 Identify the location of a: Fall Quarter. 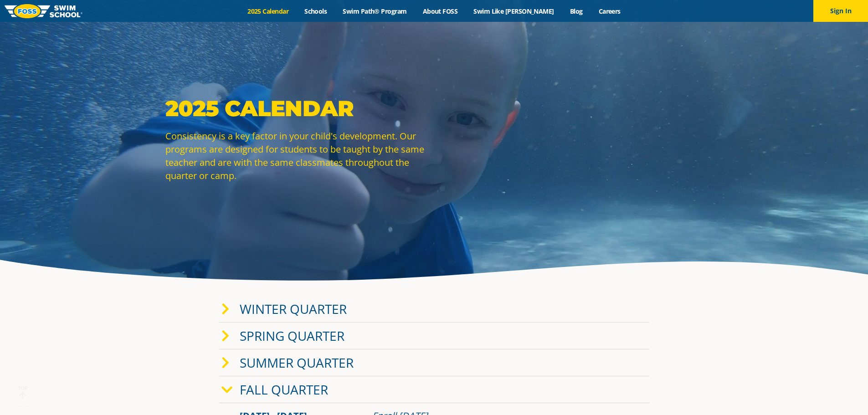
(284, 390).